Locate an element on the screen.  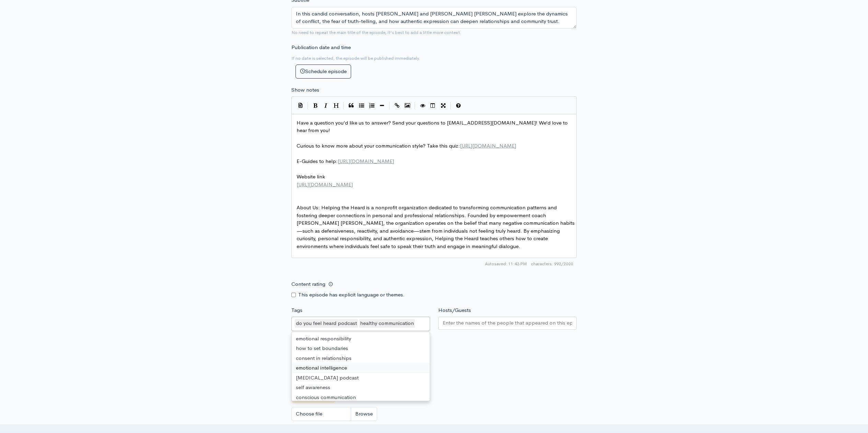
span: Website link is located at coordinates (311, 176).